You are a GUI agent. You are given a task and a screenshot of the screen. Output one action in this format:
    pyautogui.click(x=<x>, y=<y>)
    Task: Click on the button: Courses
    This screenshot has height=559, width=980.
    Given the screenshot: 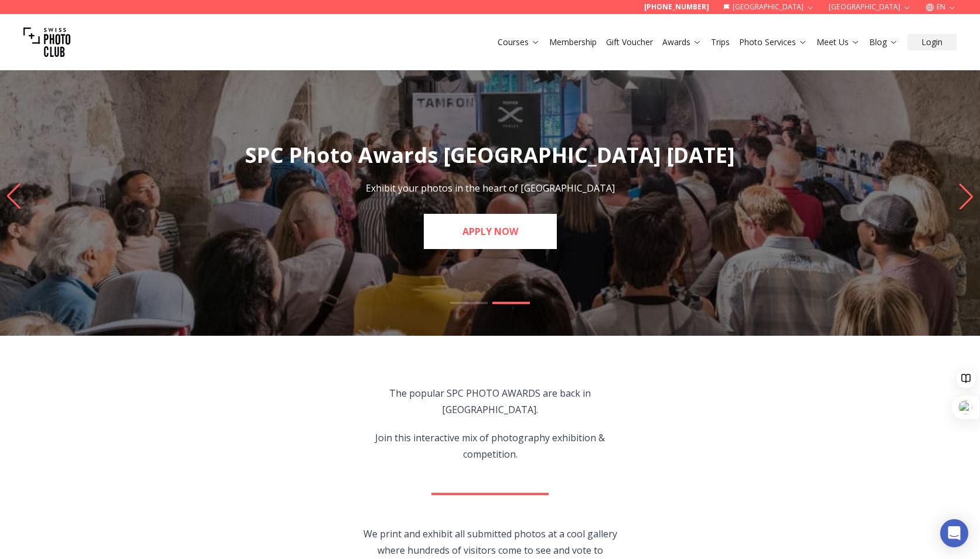 What is the action you would take?
    pyautogui.click(x=519, y=42)
    